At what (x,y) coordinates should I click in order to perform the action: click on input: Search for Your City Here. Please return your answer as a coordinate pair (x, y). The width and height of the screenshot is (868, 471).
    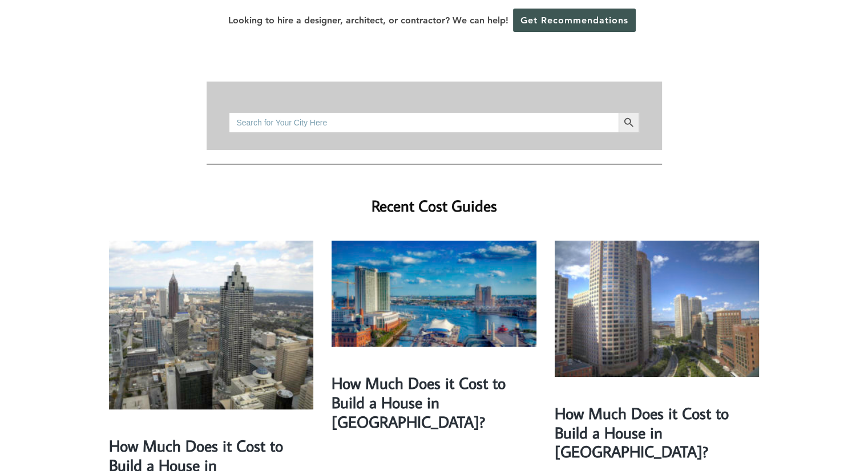
    Looking at the image, I should click on (423, 123).